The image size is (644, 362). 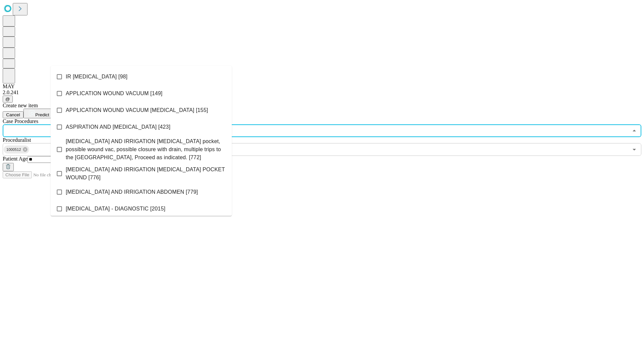 What do you see at coordinates (114, 93) in the screenshot?
I see `span: APPLICATION WOUND VACUUM [149]` at bounding box center [114, 93].